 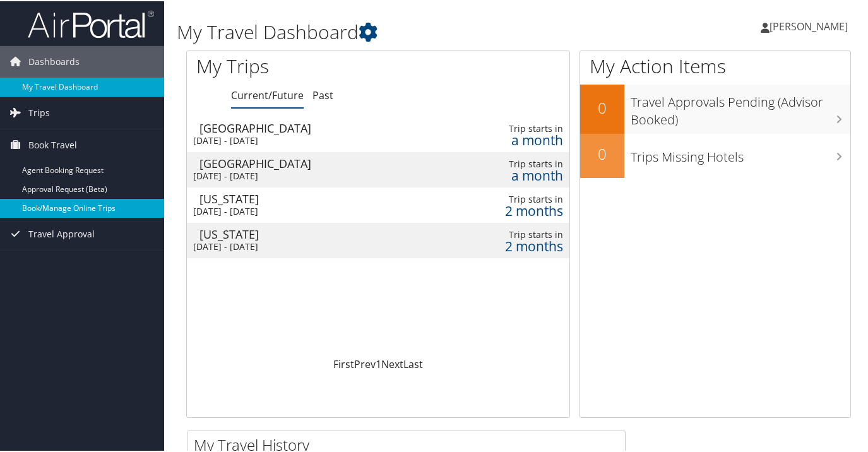 What do you see at coordinates (91, 23) in the screenshot?
I see `img: airportal-logo.png` at bounding box center [91, 23].